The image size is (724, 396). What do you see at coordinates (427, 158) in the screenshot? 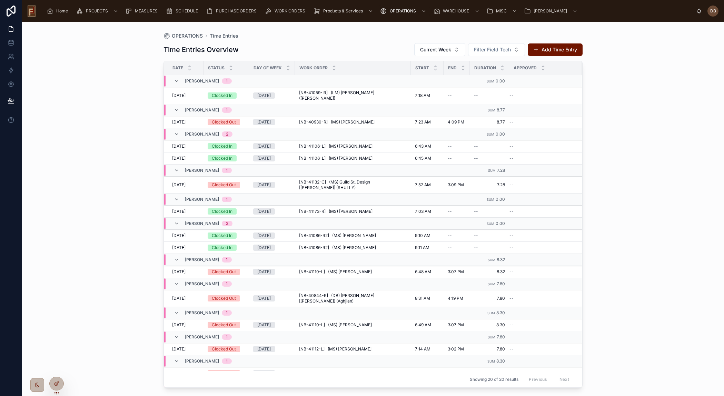
I see `a: 6:45 AM` at bounding box center [427, 158].